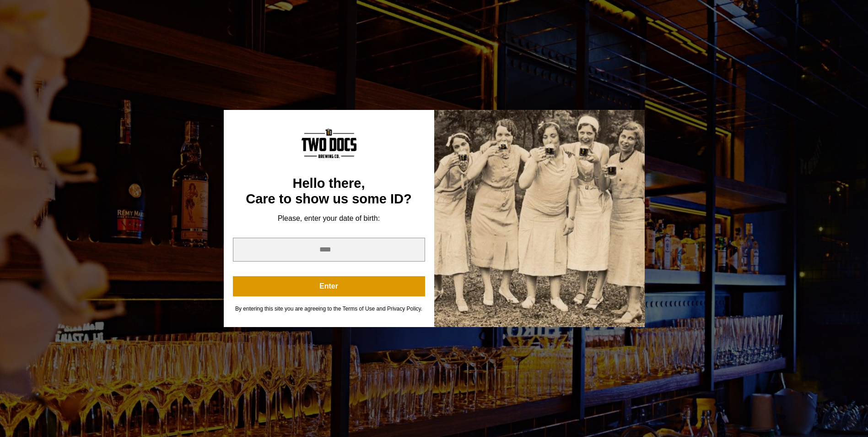 This screenshot has height=437, width=868. Describe the element at coordinates (329, 249) in the screenshot. I see `input: year` at that location.